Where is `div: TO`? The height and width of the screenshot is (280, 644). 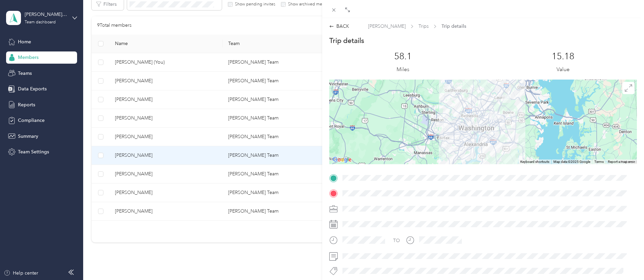
div: TO is located at coordinates (397, 240).